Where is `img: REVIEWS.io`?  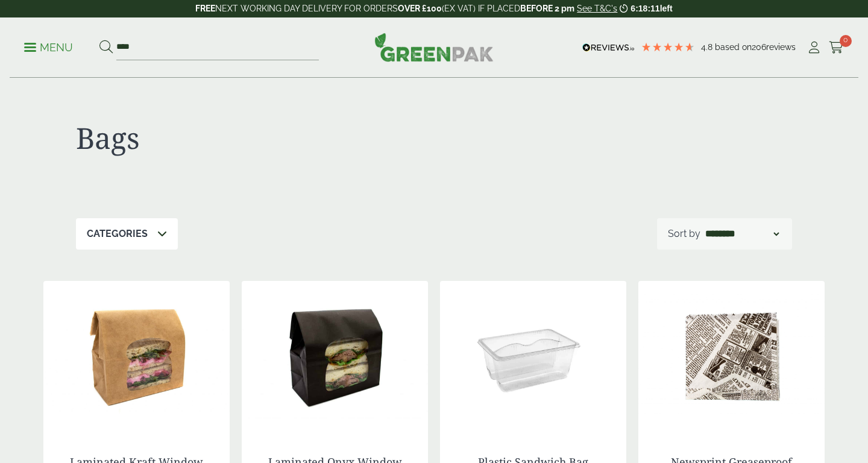 img: REVIEWS.io is located at coordinates (608, 47).